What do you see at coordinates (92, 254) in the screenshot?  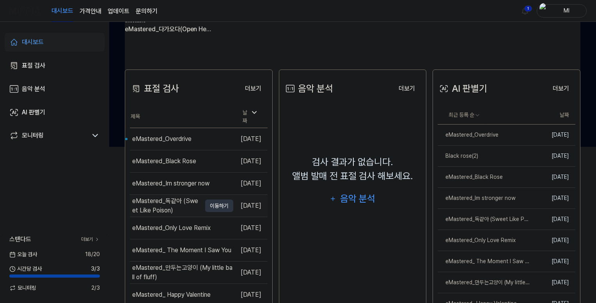 I see `span: 18 / 20` at bounding box center [92, 254].